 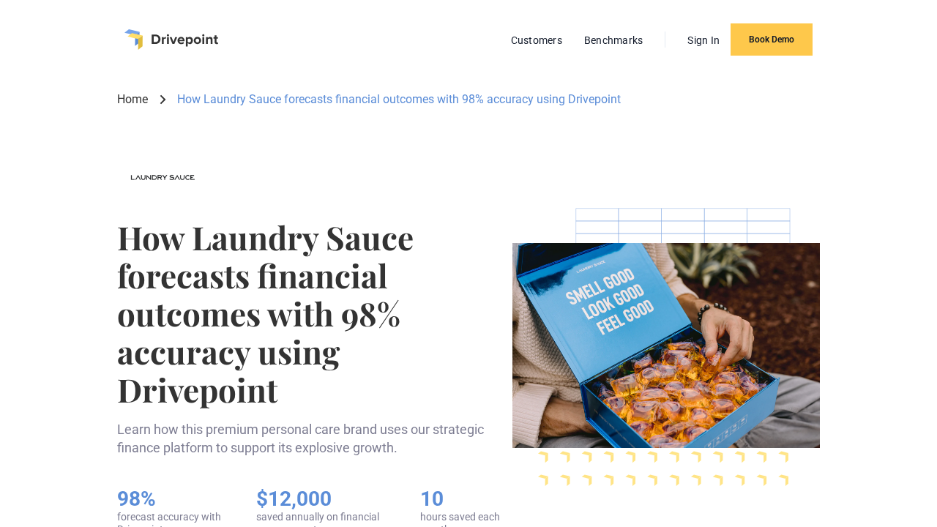 I want to click on a: Customers, so click(x=536, y=40).